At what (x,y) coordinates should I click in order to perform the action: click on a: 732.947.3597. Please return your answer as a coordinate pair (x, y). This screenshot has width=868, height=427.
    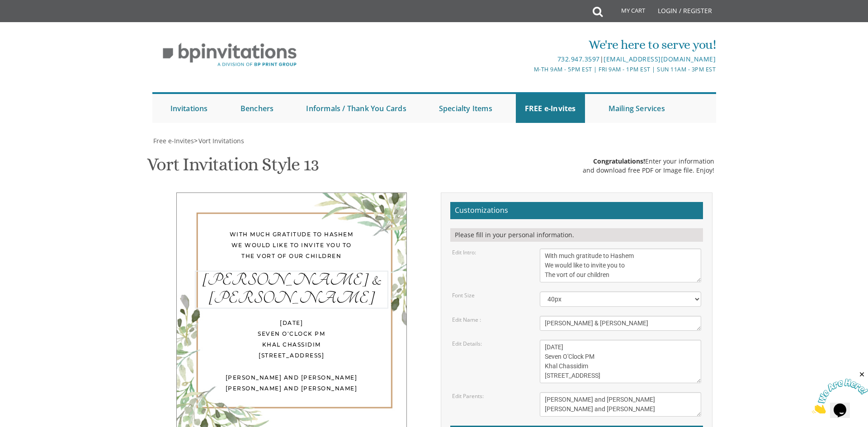
    Looking at the image, I should click on (579, 59).